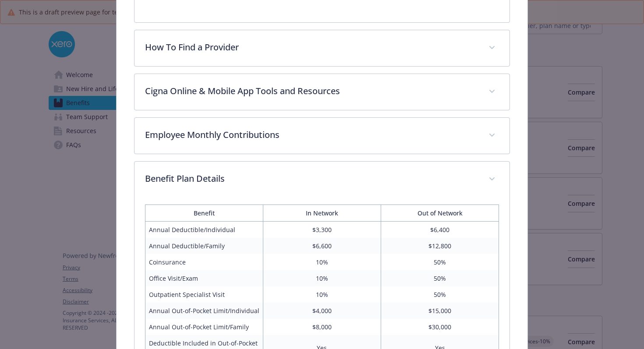 This screenshot has height=349, width=644. I want to click on td: Annual Deductible/Individual, so click(204, 230).